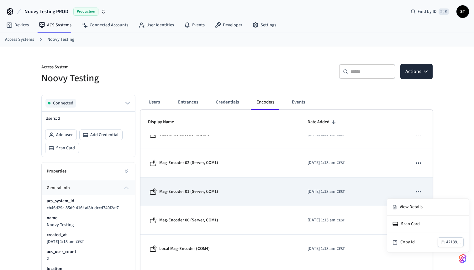 The height and width of the screenshot is (270, 474). Describe the element at coordinates (410, 224) in the screenshot. I see `span: Scan Card` at that location.